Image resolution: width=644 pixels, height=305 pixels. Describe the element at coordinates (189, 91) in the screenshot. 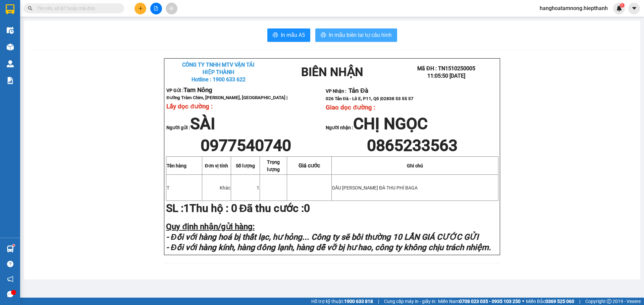

I see `strong: VP Gửi :` at that location.